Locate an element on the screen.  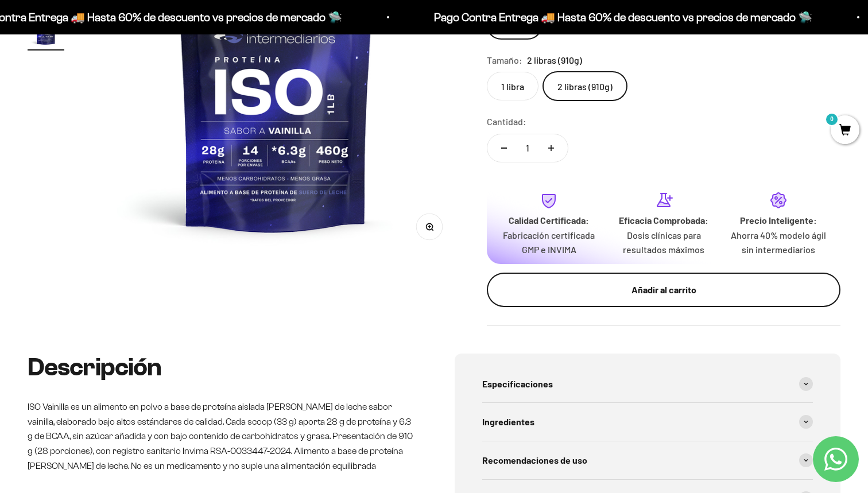
button: Aumentar cantidad is located at coordinates (551, 148).